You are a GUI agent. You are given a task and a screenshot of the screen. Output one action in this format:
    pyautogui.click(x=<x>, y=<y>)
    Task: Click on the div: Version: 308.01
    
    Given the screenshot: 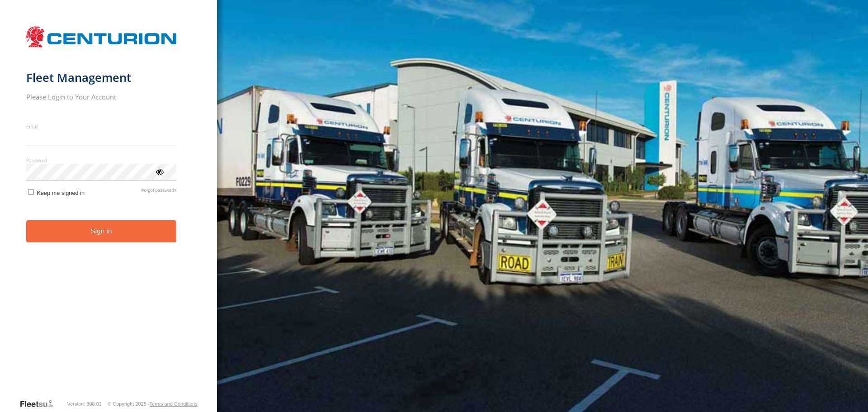 What is the action you would take?
    pyautogui.click(x=84, y=404)
    